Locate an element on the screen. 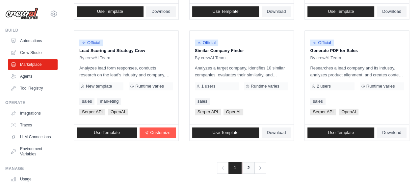  nav: Pagination is located at coordinates (241, 168).